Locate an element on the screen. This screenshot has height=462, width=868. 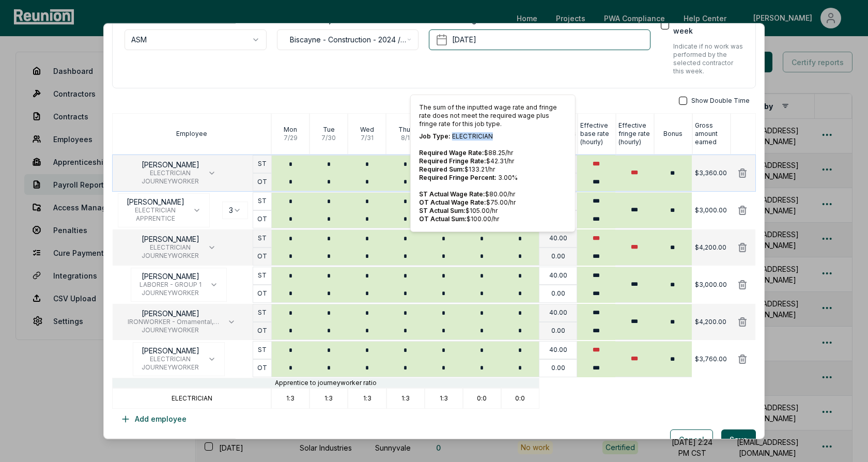
p: 7 / 31 is located at coordinates (366, 138).